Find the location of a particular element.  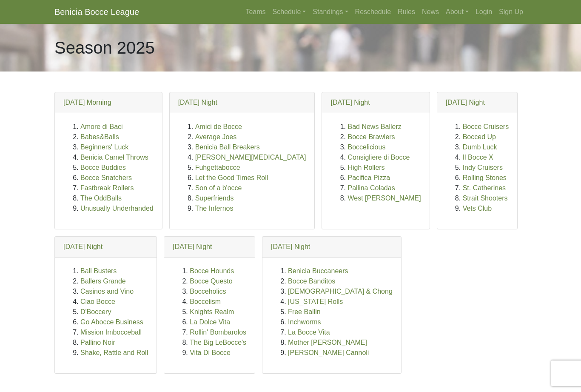

a: Bocce Snatchers is located at coordinates (106, 178).